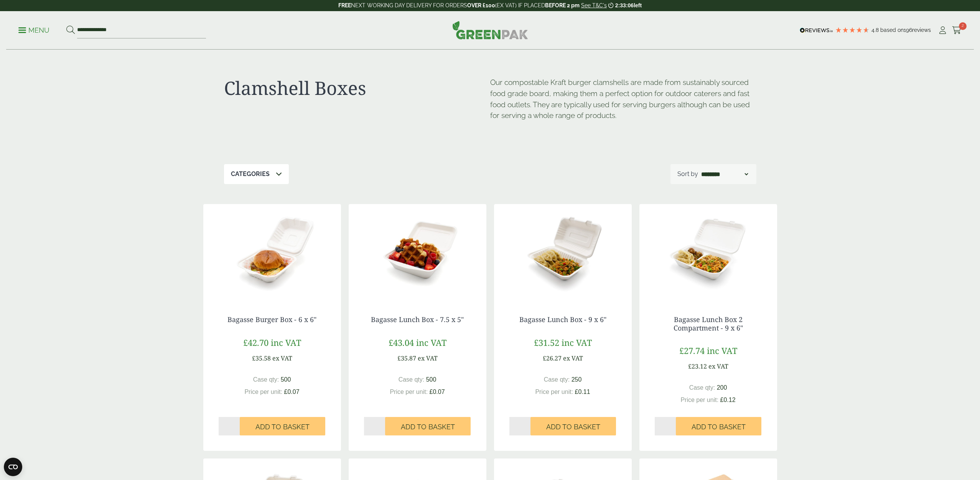 The width and height of the screenshot is (980, 480). I want to click on img: 2320028AA Bagasse lunch box 2 compartment open with food, so click(708, 252).